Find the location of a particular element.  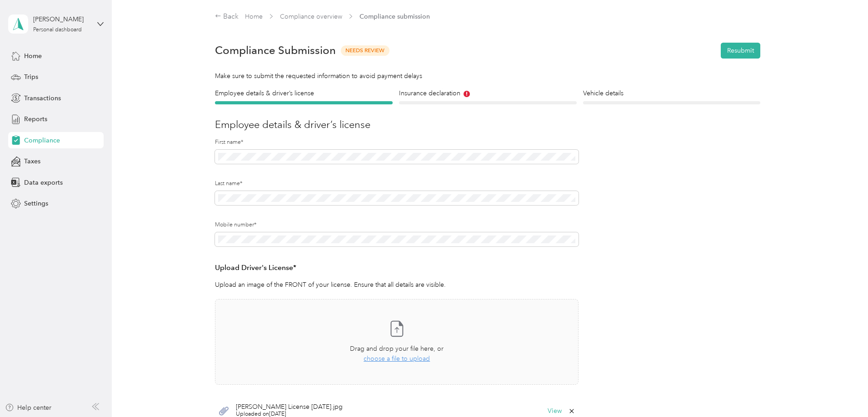

div: Back is located at coordinates (227, 17).